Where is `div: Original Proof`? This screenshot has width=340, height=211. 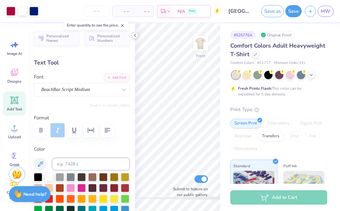 div: Original Proof is located at coordinates (277, 35).